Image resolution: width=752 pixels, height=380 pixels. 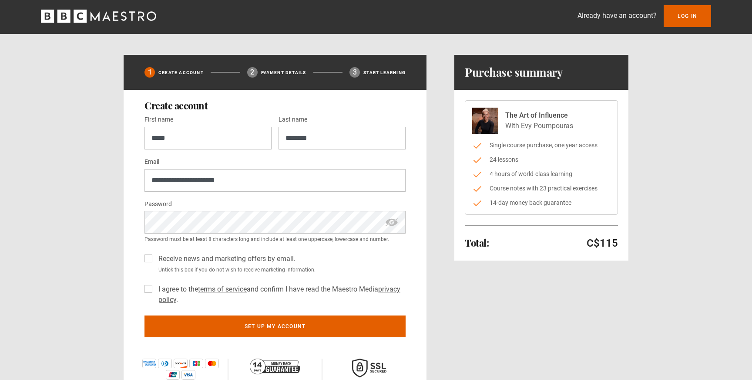 What do you see at coordinates (275, 239) in the screenshot?
I see `small: Password must be at least 8 characters long and include at least one uppercase, lowercase and num...` at bounding box center [275, 239].